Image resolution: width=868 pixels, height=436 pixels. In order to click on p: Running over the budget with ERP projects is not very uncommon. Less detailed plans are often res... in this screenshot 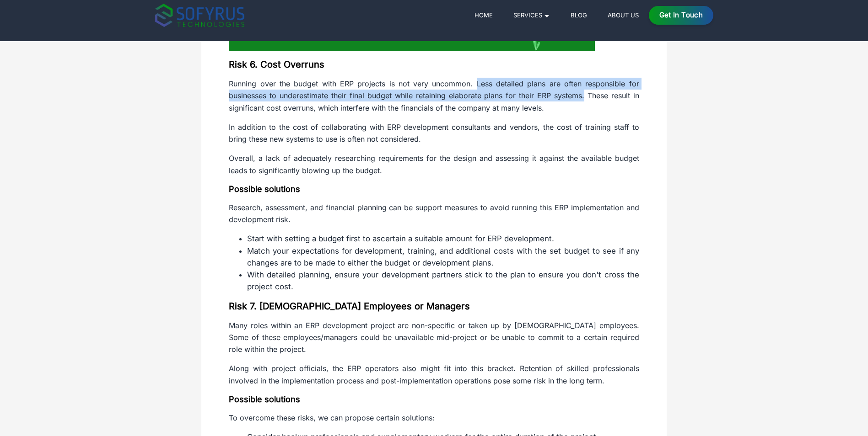, I will do `click(434, 95)`.